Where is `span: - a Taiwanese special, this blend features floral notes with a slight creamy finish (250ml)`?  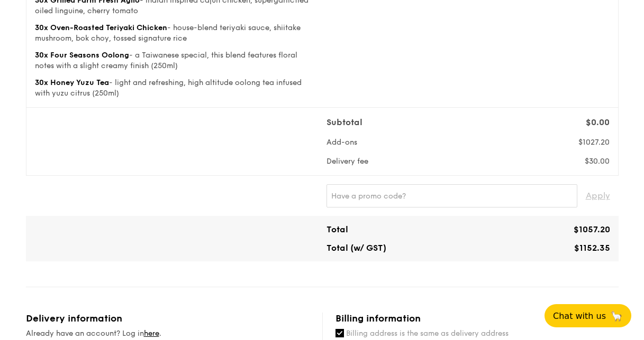
span: - a Taiwanese special, this blend features floral notes with a slight creamy finish (250ml) is located at coordinates (166, 60).